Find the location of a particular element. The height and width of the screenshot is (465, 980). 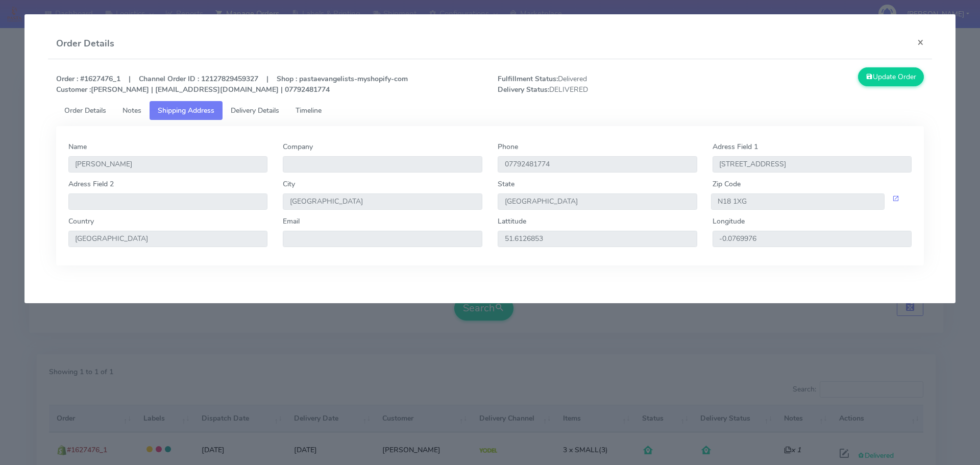

button: Update Order is located at coordinates (892, 77).